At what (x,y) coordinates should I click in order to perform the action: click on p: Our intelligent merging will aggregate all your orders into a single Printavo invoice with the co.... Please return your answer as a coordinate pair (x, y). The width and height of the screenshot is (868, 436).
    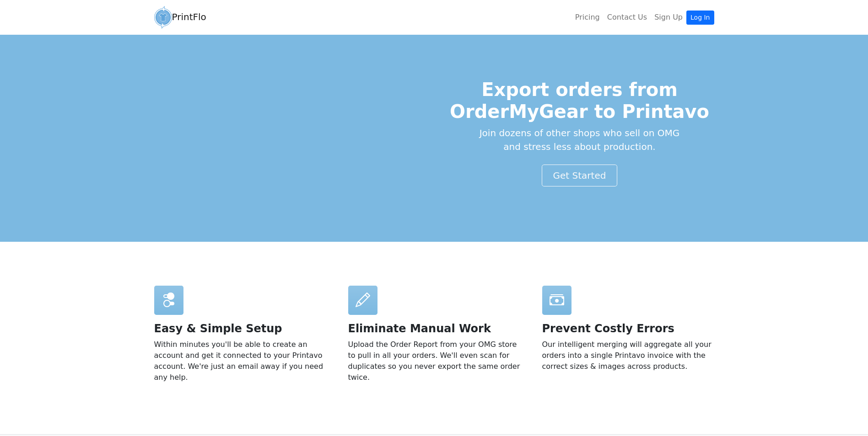
    Looking at the image, I should click on (628, 356).